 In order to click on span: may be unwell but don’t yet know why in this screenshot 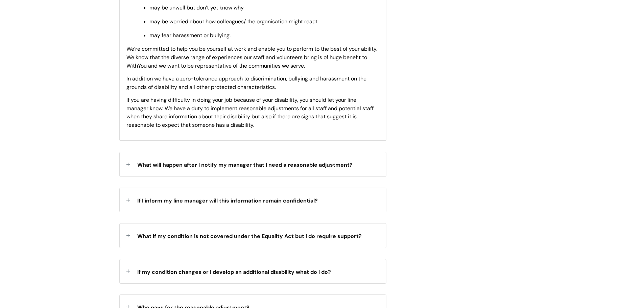, I will do `click(196, 7)`.